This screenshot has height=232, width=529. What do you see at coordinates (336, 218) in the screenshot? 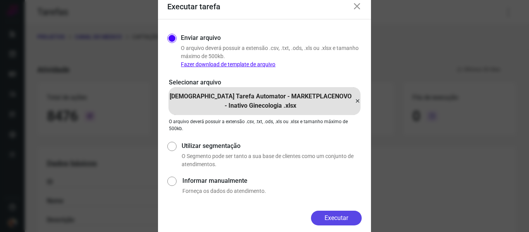
I see `button: Executar` at bounding box center [336, 218].